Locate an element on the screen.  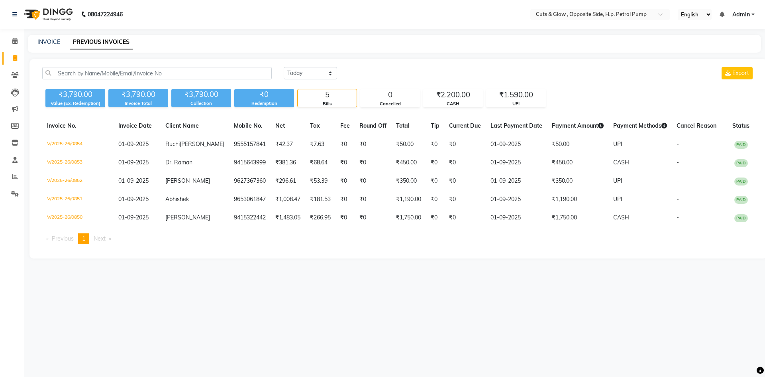
span: Export is located at coordinates (741, 73).